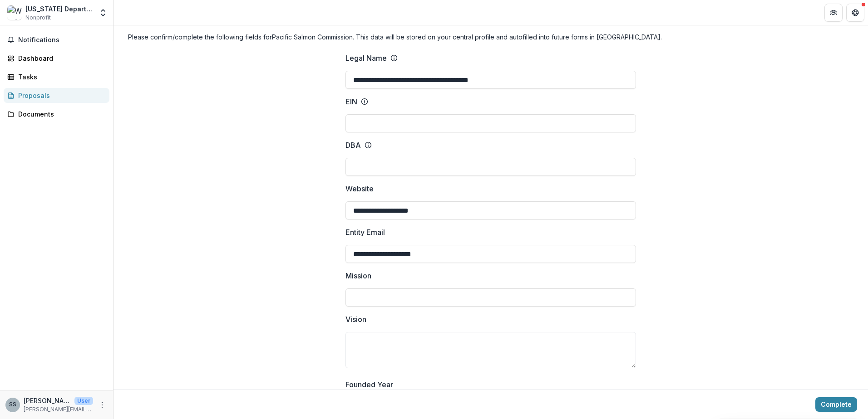 This screenshot has height=419, width=868. I want to click on p: Entity Email, so click(364, 232).